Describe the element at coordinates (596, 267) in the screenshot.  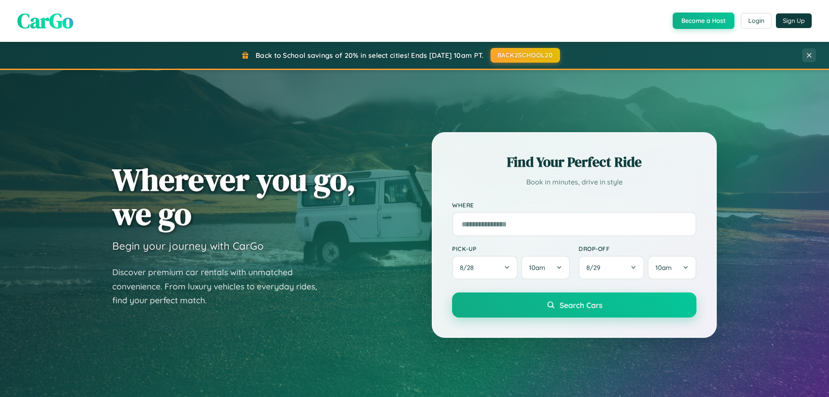
I see `span: 8 / 29` at that location.